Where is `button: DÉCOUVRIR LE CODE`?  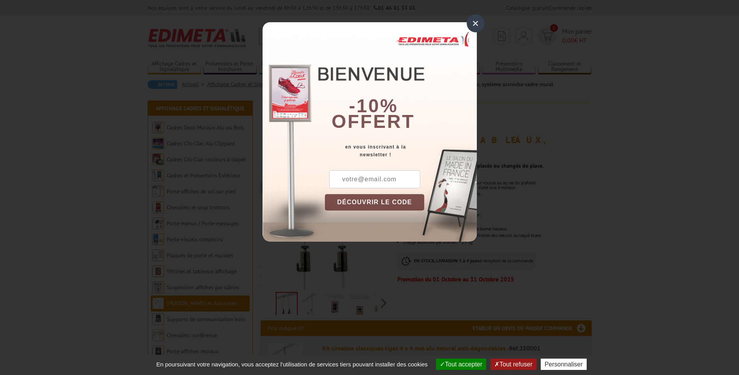
button: DÉCOUVRIR LE CODE is located at coordinates (375, 202).